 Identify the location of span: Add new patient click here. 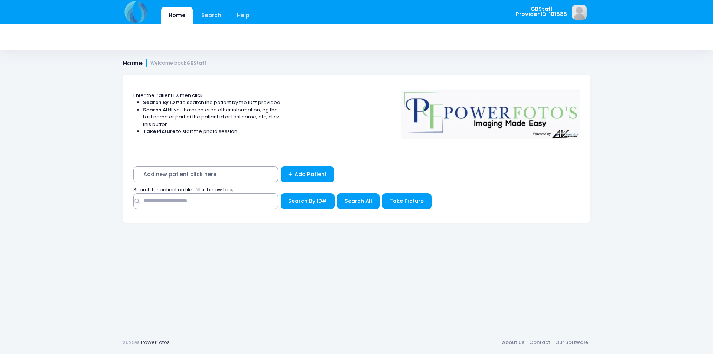
(206, 174).